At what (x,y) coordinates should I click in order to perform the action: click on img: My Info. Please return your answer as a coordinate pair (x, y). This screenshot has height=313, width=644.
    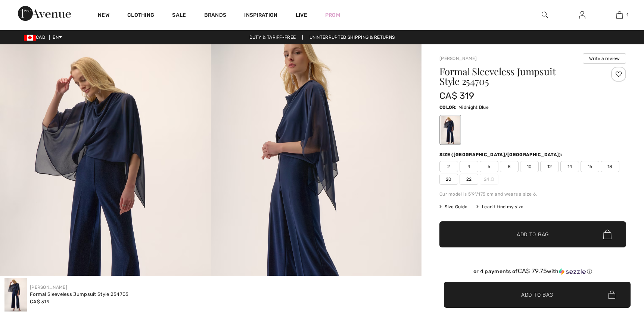
    Looking at the image, I should click on (582, 15).